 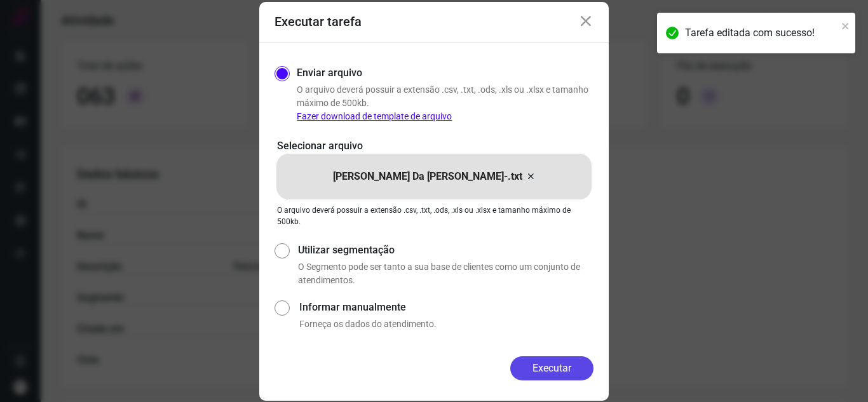 I want to click on label: Enviar arquivo, so click(x=329, y=73).